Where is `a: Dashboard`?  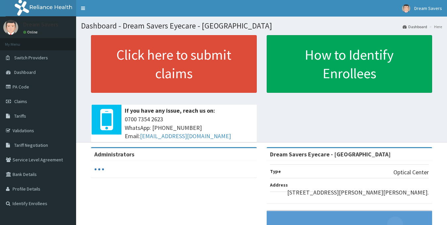 a: Dashboard is located at coordinates (415, 26).